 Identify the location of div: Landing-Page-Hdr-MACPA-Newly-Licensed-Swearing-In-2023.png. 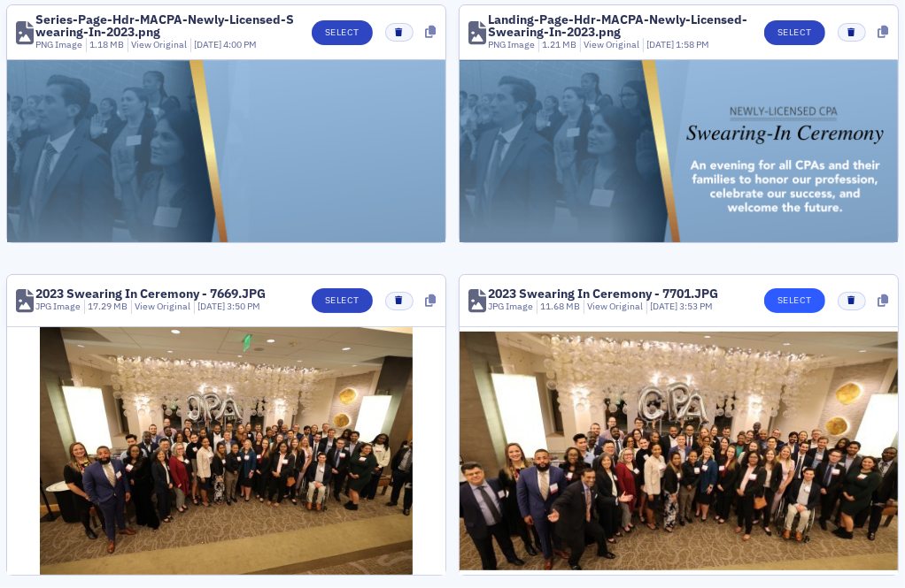
(620, 26).